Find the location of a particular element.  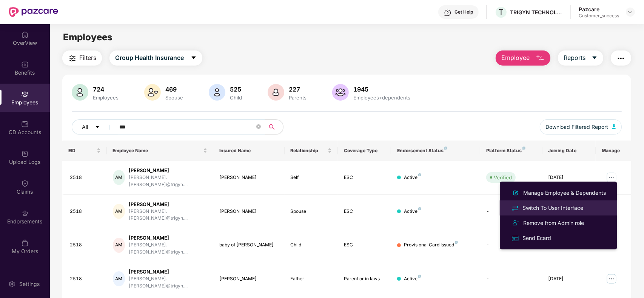

img: svg+xml;base64,PHN2ZyBpZD0iU2V0dGluZy0yMHgyMCIgeG1sbnM9Imh0dHA6Ly93d3cudzMub3JnLzIwMDAvc3ZnIiB3aW... is located at coordinates (12, 284).